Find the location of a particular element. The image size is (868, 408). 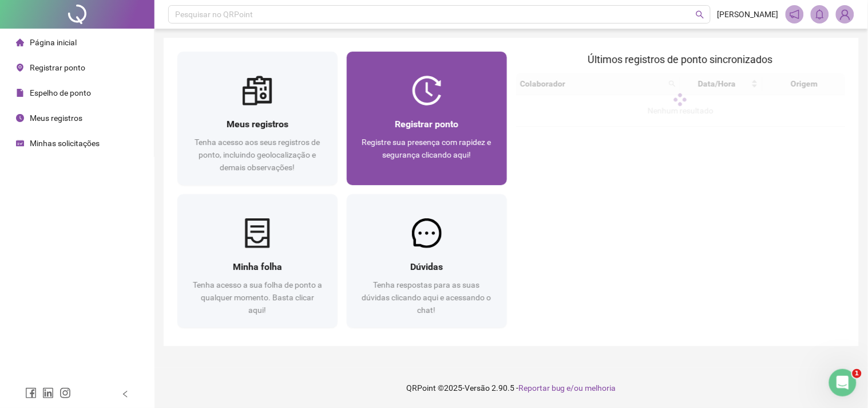

a: DúvidasTenha respostas para as suas dúvidas clicando aqui e acessando o chat! is located at coordinates (427, 261).